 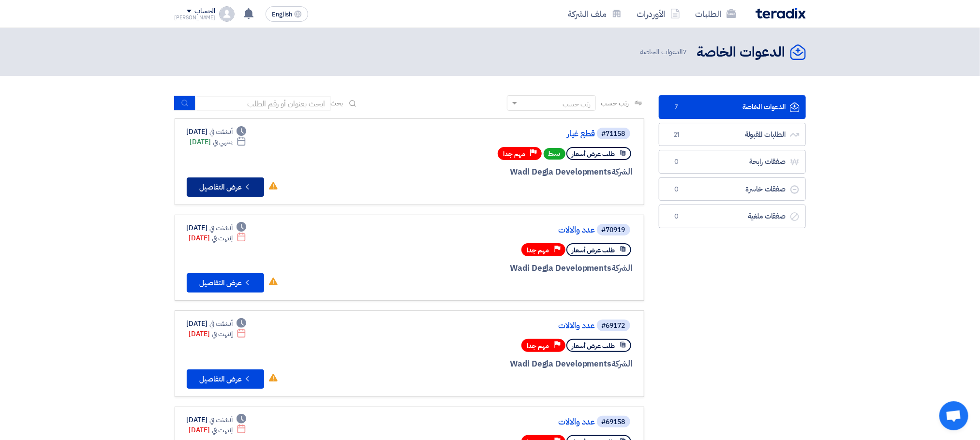 What do you see at coordinates (613, 422) in the screenshot?
I see `div: #69158` at bounding box center [613, 422].